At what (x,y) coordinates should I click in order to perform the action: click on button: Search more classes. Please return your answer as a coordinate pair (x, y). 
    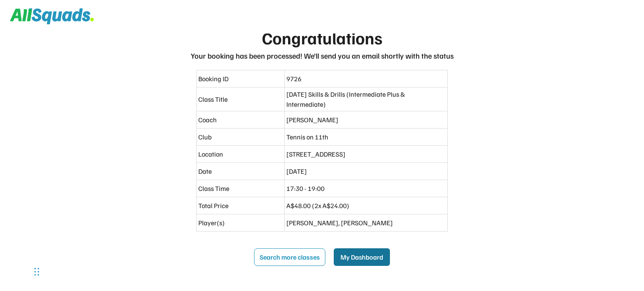
    Looking at the image, I should click on (290, 257).